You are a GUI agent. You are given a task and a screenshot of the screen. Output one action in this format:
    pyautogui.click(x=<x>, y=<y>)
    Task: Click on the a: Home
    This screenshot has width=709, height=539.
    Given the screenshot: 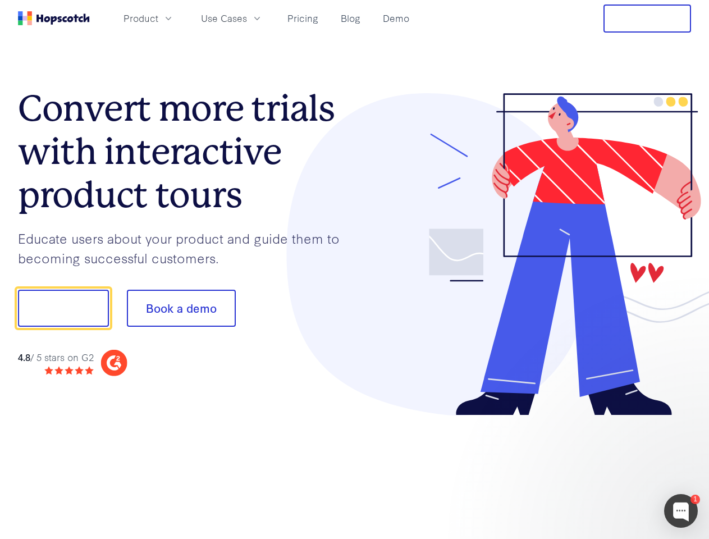 What is the action you would take?
    pyautogui.click(x=54, y=18)
    